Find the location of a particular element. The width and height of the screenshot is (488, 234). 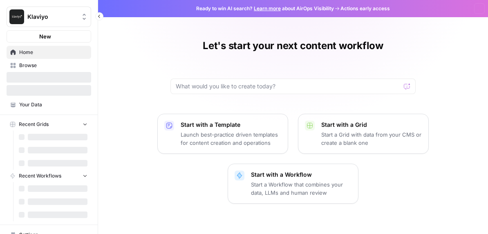

button: Start with a TemplateLaunch best-practice driven templates for content creation and operations is located at coordinates (223, 134).